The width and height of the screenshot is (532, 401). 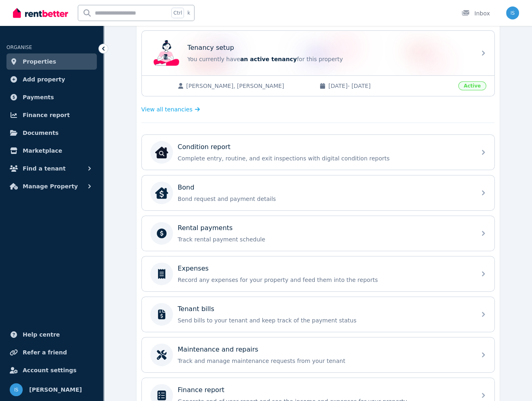 I want to click on span: Active, so click(x=472, y=86).